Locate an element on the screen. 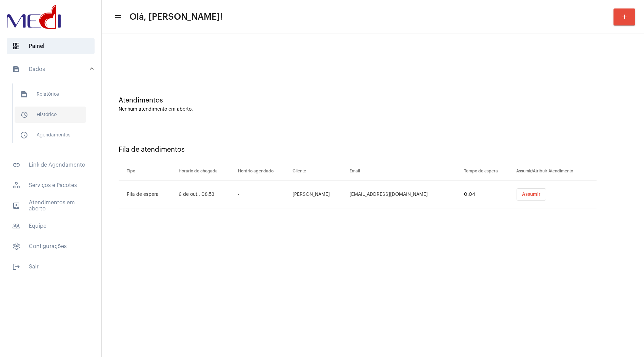  th: Tipo is located at coordinates (148, 172).